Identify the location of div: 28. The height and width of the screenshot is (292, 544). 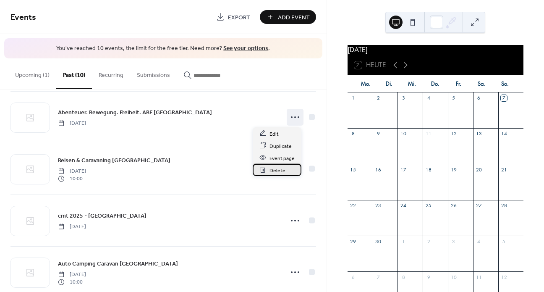
(504, 205).